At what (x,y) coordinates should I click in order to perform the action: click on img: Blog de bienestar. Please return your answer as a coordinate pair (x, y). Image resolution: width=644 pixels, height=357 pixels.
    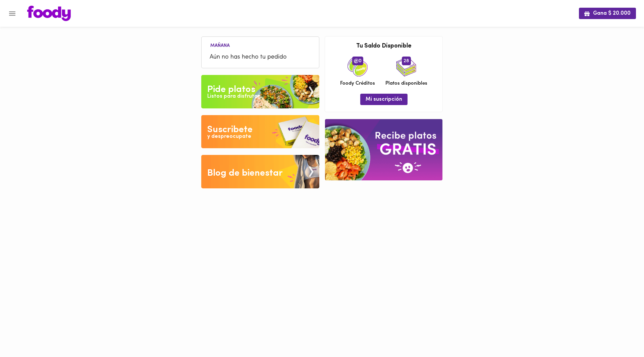
    Looking at the image, I should click on (260, 171).